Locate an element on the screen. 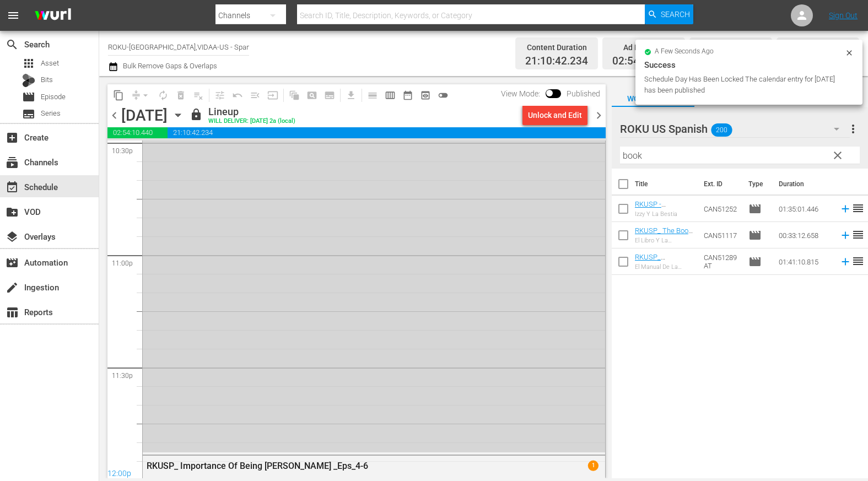  span: Schedule is located at coordinates (12, 187).